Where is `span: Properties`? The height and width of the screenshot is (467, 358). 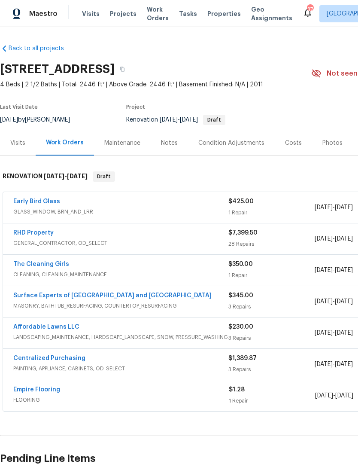 span: Properties is located at coordinates (224, 14).